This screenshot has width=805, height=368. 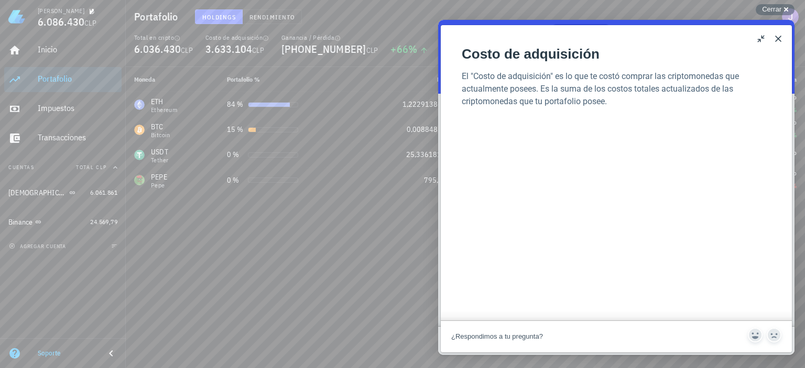 What do you see at coordinates (78, 49) in the screenshot?
I see `div: Inicio` at bounding box center [78, 49].